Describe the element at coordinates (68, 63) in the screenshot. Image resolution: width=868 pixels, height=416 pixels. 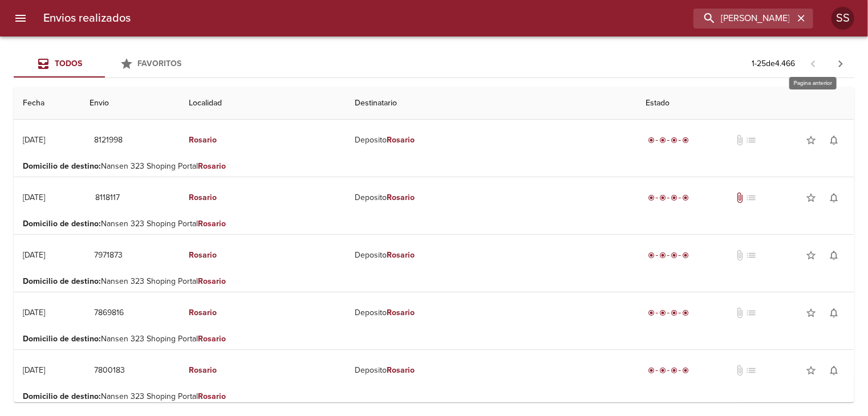
I see `span: Todos` at that location.